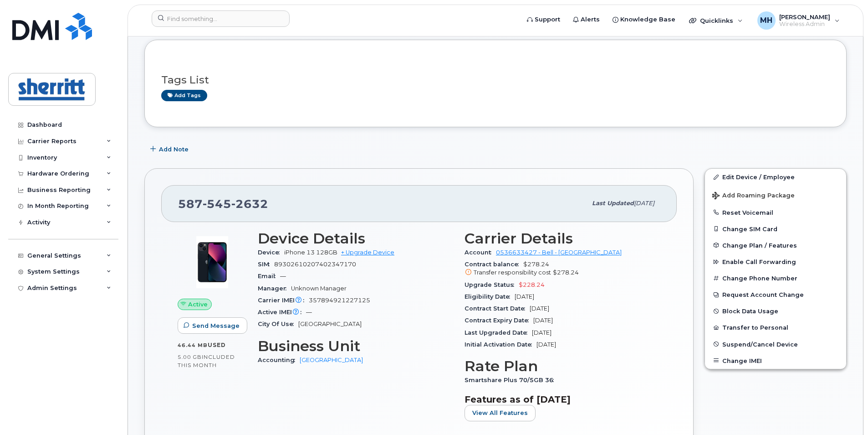 Image resolution: width=868 pixels, height=435 pixels. Describe the element at coordinates (492, 285) in the screenshot. I see `span: Upgrade Status` at that location.